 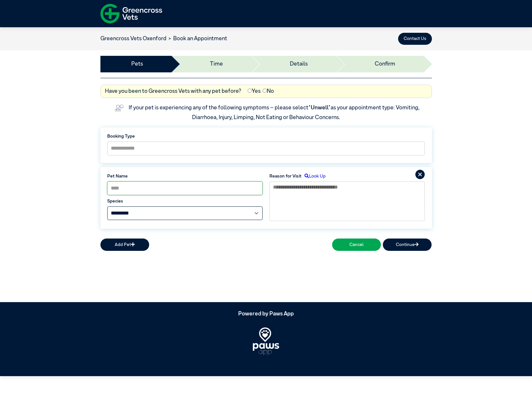 I want to click on label: Booking Type, so click(x=266, y=137).